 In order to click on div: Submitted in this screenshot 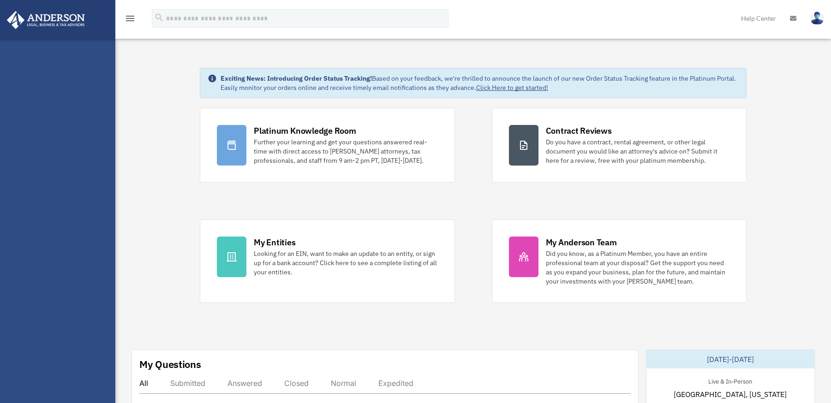, I will do `click(188, 384)`.